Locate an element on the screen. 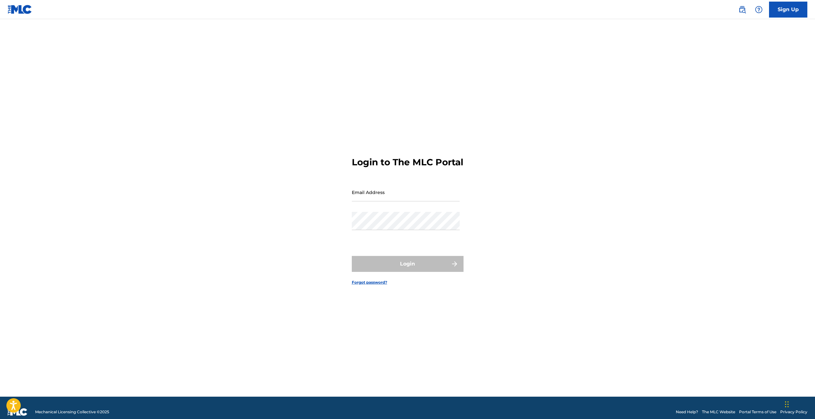  img: logo is located at coordinates (18, 412).